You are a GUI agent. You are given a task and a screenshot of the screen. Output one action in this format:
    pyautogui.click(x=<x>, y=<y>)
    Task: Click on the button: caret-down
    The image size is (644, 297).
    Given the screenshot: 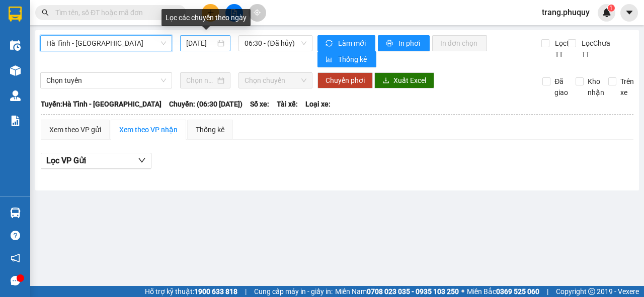 What is the action you would take?
    pyautogui.click(x=628, y=13)
    